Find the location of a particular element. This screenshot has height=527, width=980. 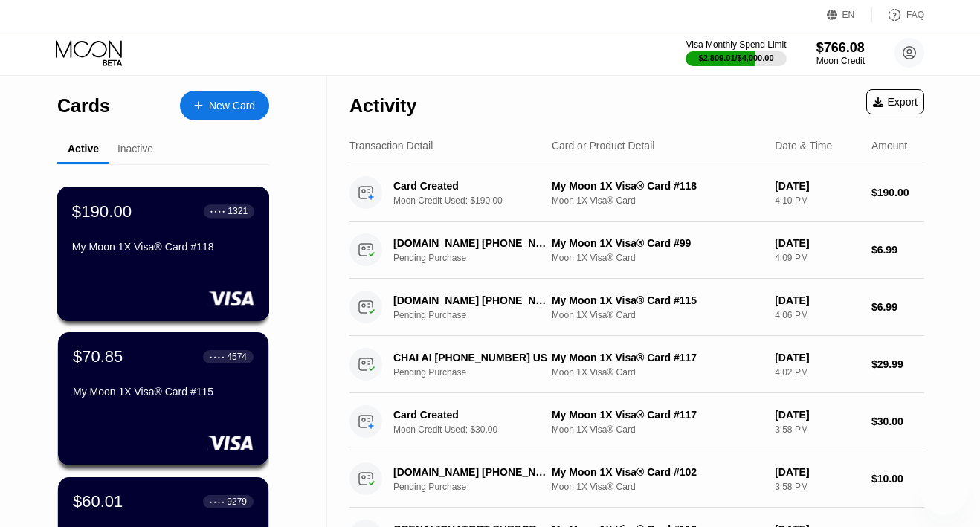

div: Visa Monthly Spend Limit is located at coordinates (735, 44).